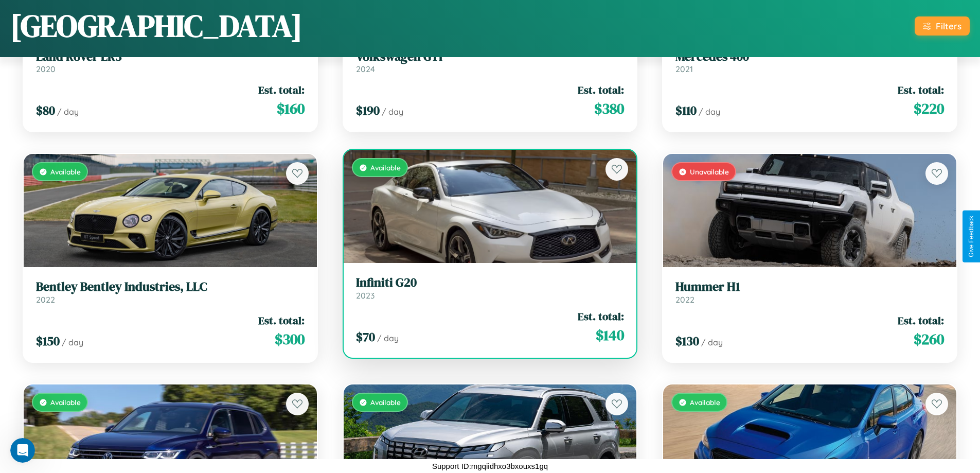 Image resolution: width=980 pixels, height=473 pixels. I want to click on h3: Hummer H1, so click(810, 286).